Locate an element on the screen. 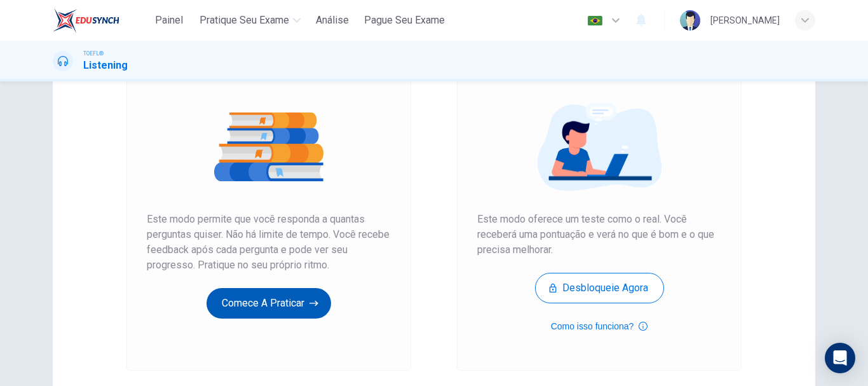 Image resolution: width=868 pixels, height=386 pixels. span: Pague Seu Exame is located at coordinates (405, 21).